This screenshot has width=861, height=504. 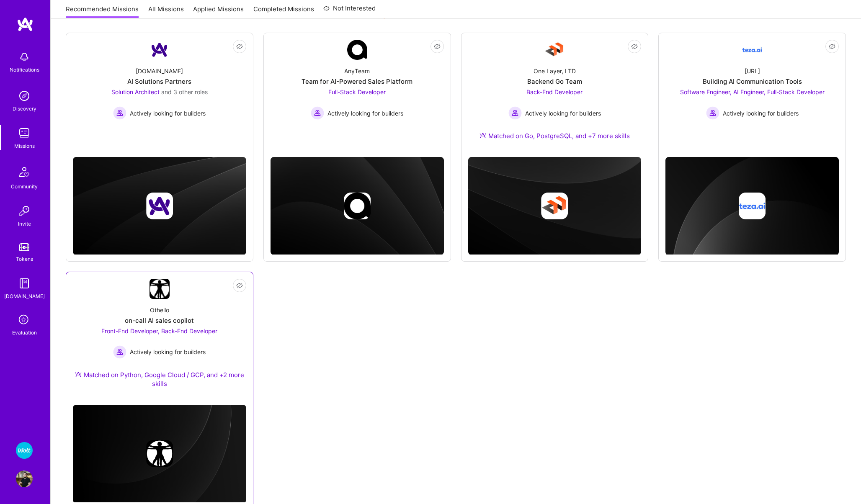 I want to click on div: Team for AI-Powered Sales Platform, so click(x=357, y=81).